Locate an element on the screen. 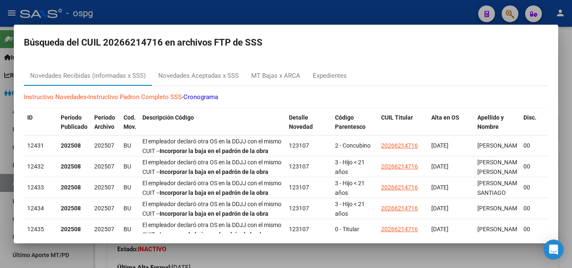  span: 12435 is located at coordinates (36, 230).